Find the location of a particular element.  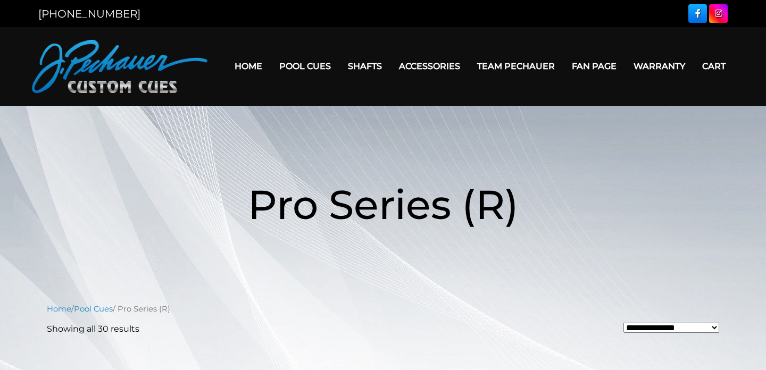

nav: Breadcrumb is located at coordinates (383, 309).